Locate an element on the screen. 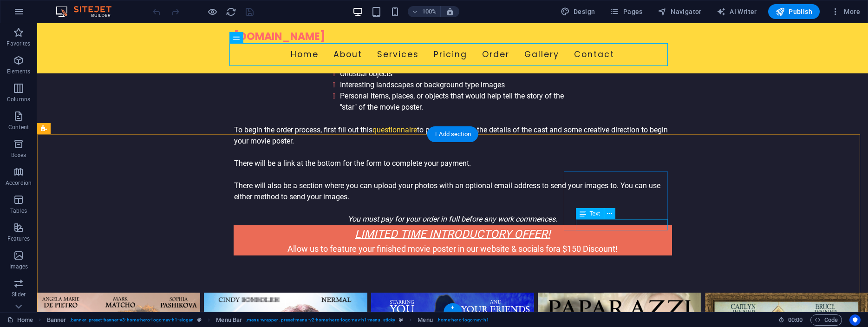  a: Click to cancel selection. Double-click to open Pages is located at coordinates (20, 320).